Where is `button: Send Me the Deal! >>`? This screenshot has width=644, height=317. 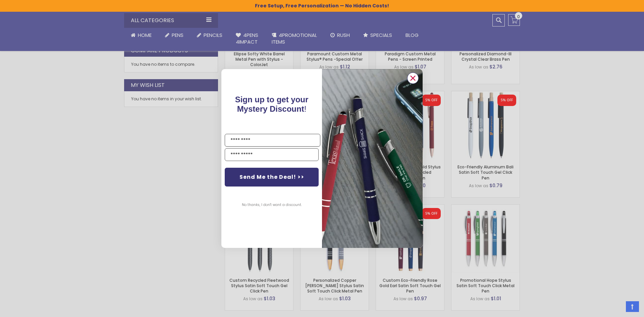
button: Send Me the Deal! >> is located at coordinates (272, 177).